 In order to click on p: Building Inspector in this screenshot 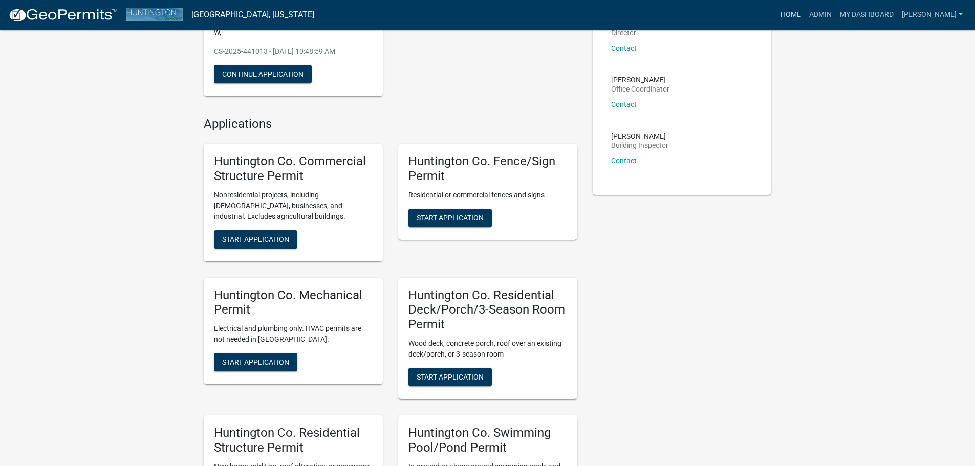, I will do `click(640, 145)`.